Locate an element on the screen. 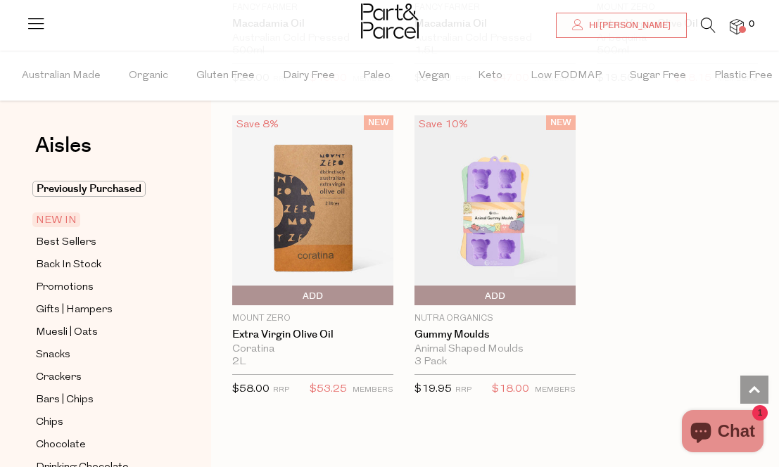 The width and height of the screenshot is (779, 467). span: 3 Pack is located at coordinates (431, 362).